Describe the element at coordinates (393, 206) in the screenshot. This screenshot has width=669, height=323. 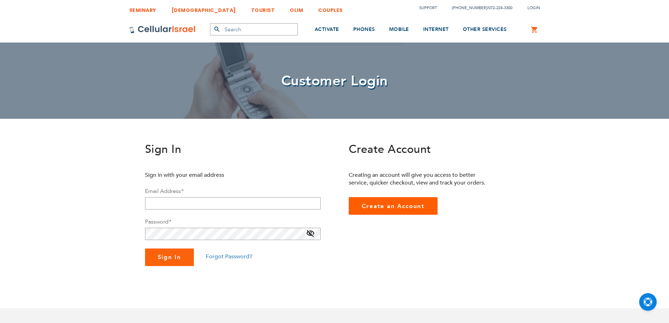
I see `span: Create an Account` at that location.